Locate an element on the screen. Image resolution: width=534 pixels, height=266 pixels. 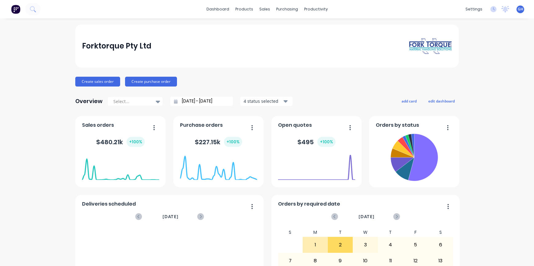
div: Overview is located at coordinates (89, 101).